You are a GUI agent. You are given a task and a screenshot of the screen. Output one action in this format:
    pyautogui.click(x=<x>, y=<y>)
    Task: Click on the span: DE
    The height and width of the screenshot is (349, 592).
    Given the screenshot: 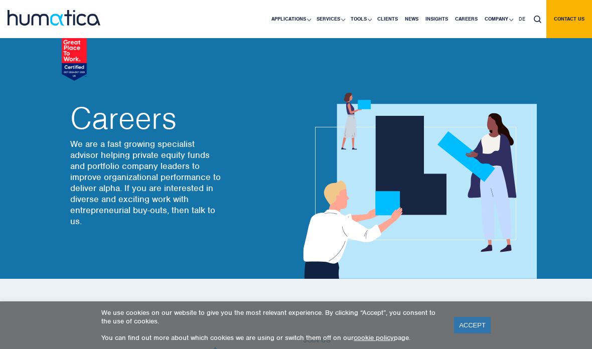 What is the action you would take?
    pyautogui.click(x=521, y=19)
    